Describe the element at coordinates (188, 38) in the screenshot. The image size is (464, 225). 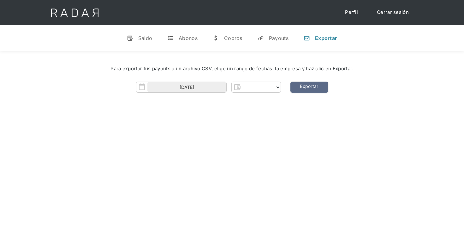
I see `div: Abonos` at that location.